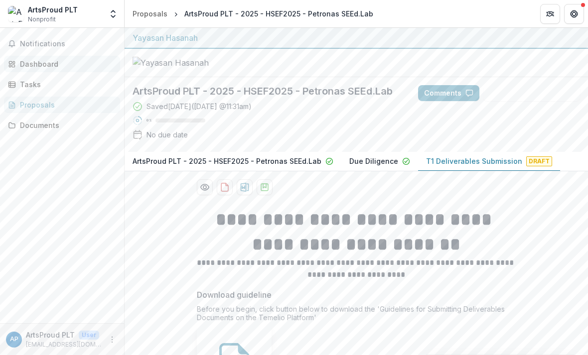 The width and height of the screenshot is (588, 355). What do you see at coordinates (62, 84) in the screenshot?
I see `a: Tasks` at bounding box center [62, 84].